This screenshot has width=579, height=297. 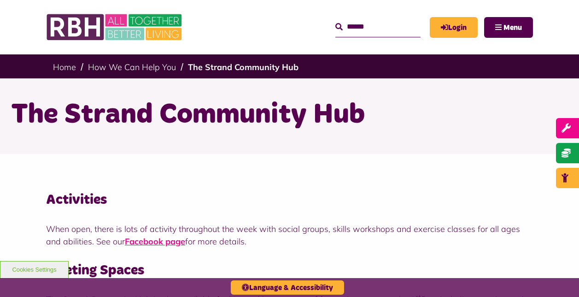 What do you see at coordinates (289, 270) in the screenshot?
I see `h3: Meeting Spaces` at bounding box center [289, 270].